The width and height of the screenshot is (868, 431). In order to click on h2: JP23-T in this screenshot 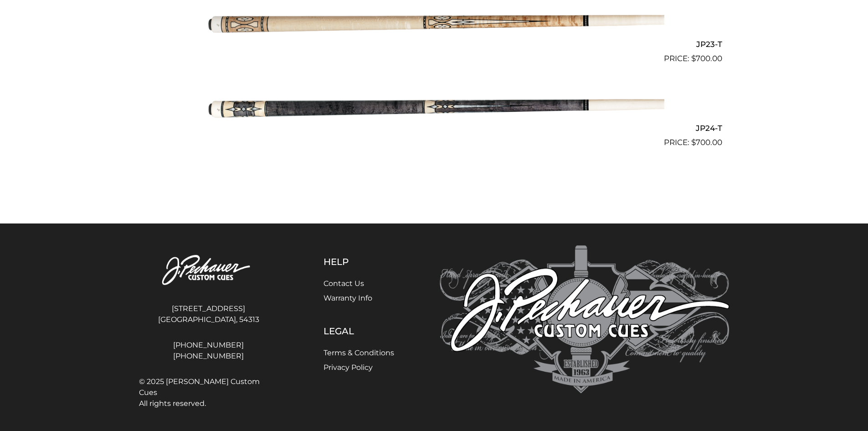, I will do `click(434, 43)`.